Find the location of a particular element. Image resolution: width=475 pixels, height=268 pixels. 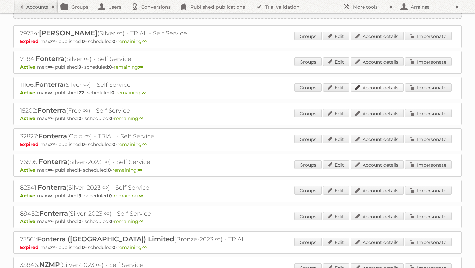

h2: 15202: (Free ∞) - Self Service is located at coordinates (136, 111).